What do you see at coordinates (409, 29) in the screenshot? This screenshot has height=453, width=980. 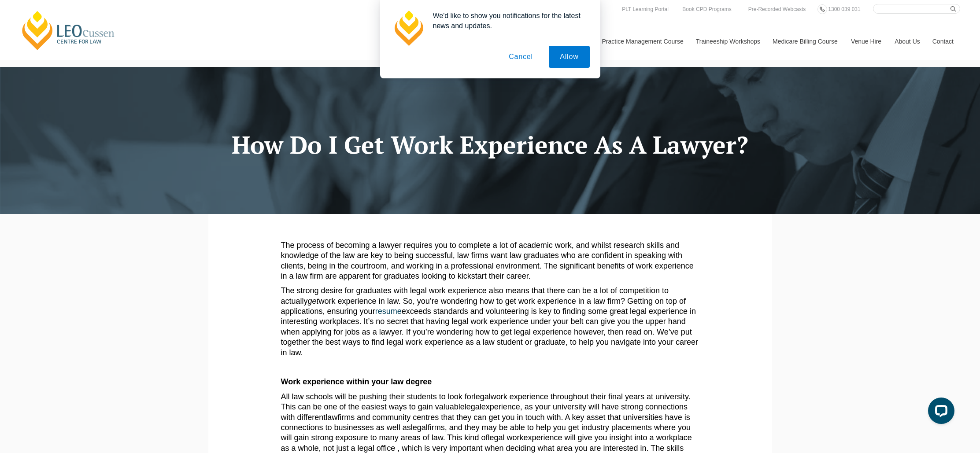 I see `img: notification icon` at bounding box center [409, 29].